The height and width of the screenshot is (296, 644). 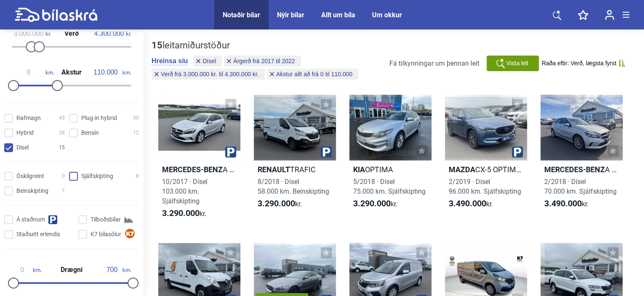 What do you see at coordinates (264, 61) in the screenshot?
I see `span: Árgerð frá 2017 til 2022` at bounding box center [264, 61].